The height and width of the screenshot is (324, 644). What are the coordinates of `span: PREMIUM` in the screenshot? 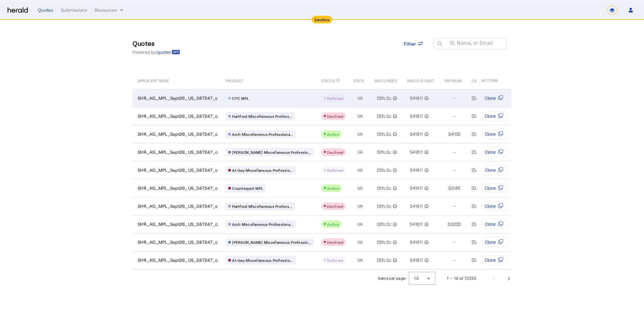 It's located at (453, 80).